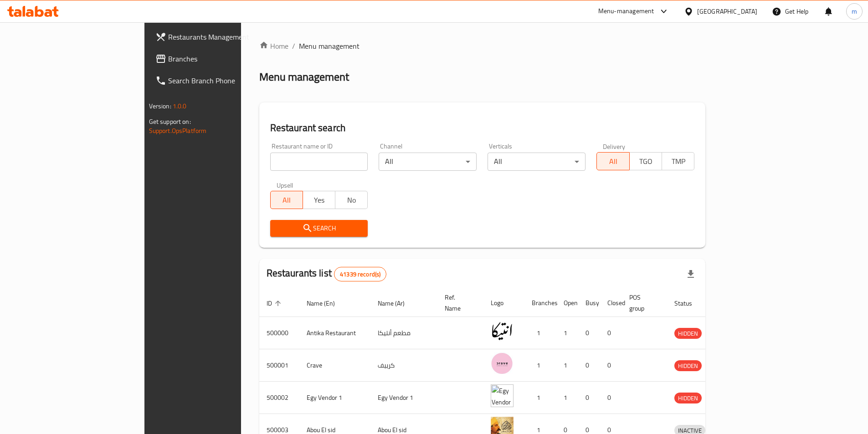 This screenshot has width=868, height=434. Describe the element at coordinates (319, 200) in the screenshot. I see `span: Yes` at that location.